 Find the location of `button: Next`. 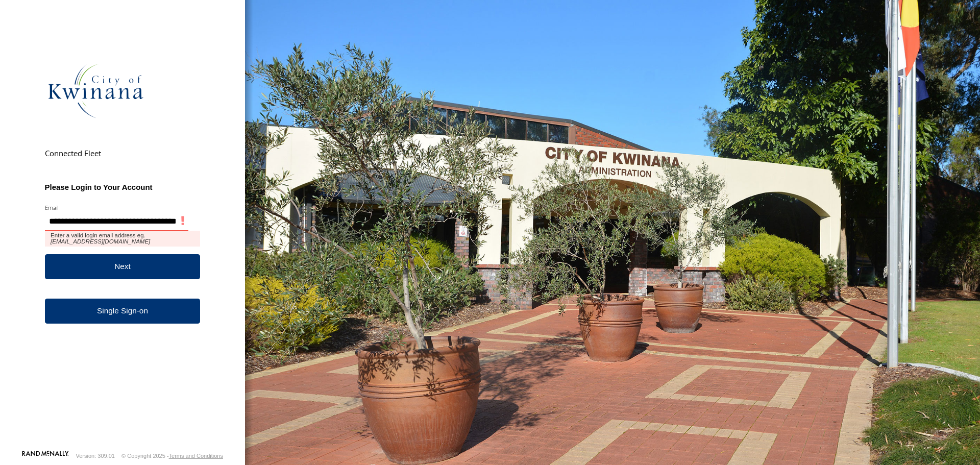

button: Next is located at coordinates (122, 267).